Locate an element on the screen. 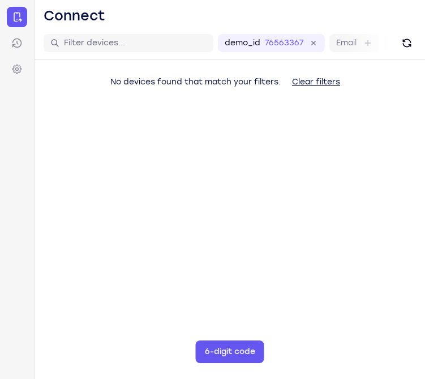 The image size is (425, 379). h1: Connect is located at coordinates (74, 16).